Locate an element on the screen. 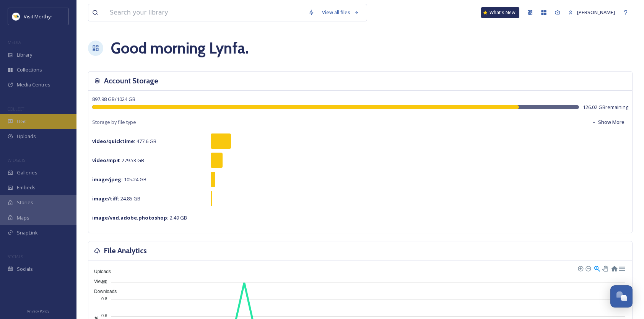 Image resolution: width=644 pixels, height=319 pixels. input: Search your library is located at coordinates (205, 13).